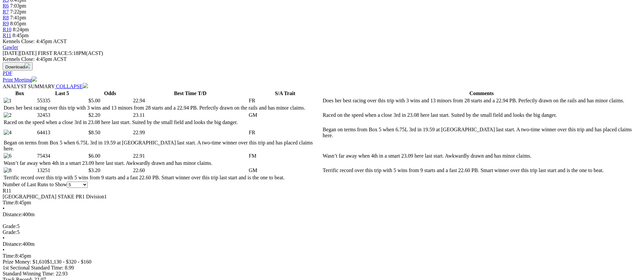 Image resolution: width=644 pixels, height=280 pixels. Describe the element at coordinates (190, 115) in the screenshot. I see `td: 23.11` at that location.